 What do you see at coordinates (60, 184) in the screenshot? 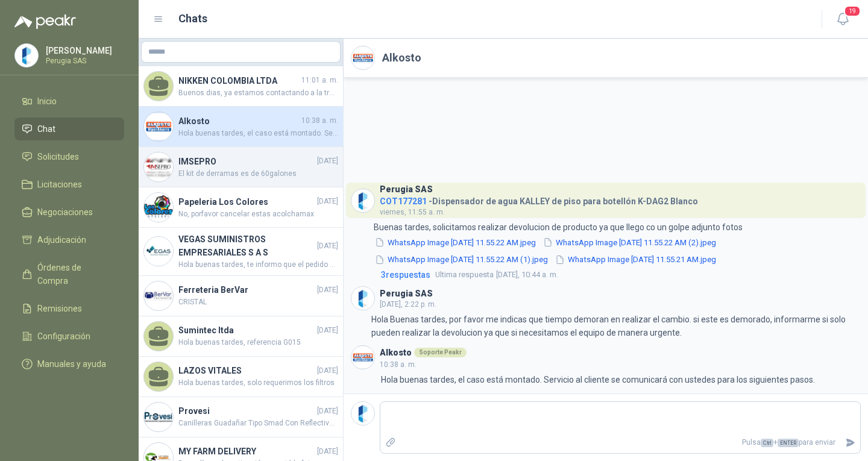
I see `span: Licitaciones` at bounding box center [60, 184].